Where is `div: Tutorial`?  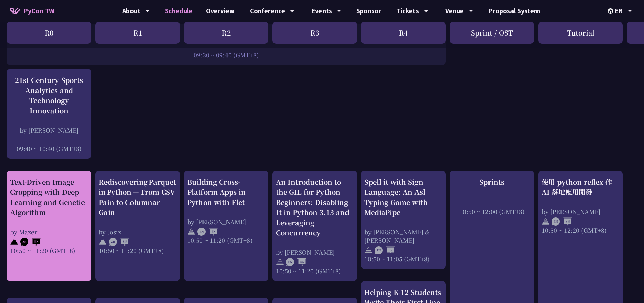
div: Tutorial is located at coordinates (581, 33).